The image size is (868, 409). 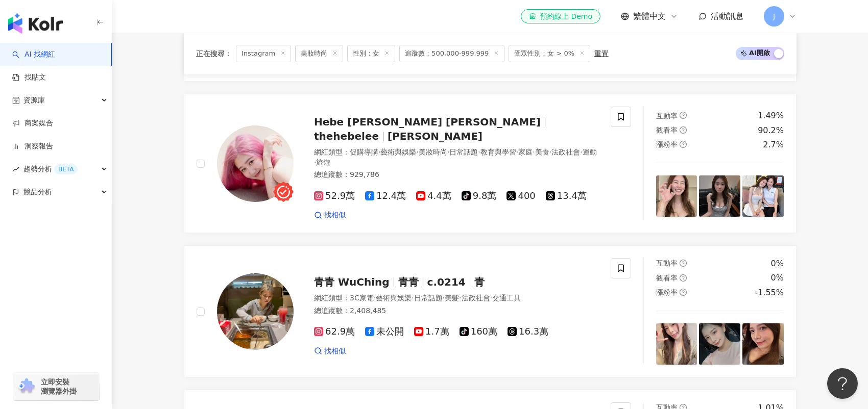 I want to click on span: 資源庫, so click(x=34, y=100).